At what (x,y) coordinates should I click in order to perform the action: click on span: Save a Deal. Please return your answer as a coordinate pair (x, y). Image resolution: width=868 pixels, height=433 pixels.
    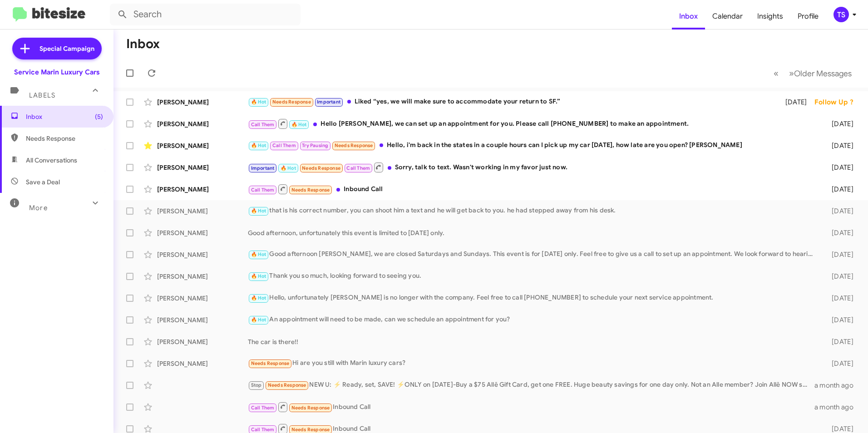
    Looking at the image, I should click on (43, 182).